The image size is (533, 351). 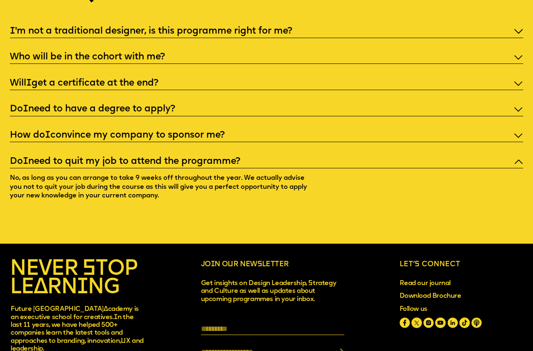 What do you see at coordinates (266, 162) in the screenshot?
I see `p: Do need to quit my job to attend the programme?` at bounding box center [266, 162].